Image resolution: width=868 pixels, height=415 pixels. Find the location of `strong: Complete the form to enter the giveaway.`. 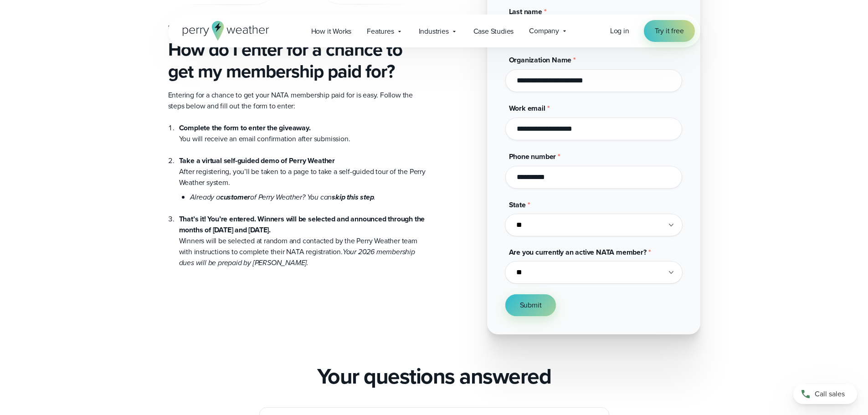

strong: Complete the form to enter the giveaway. is located at coordinates (245, 128).